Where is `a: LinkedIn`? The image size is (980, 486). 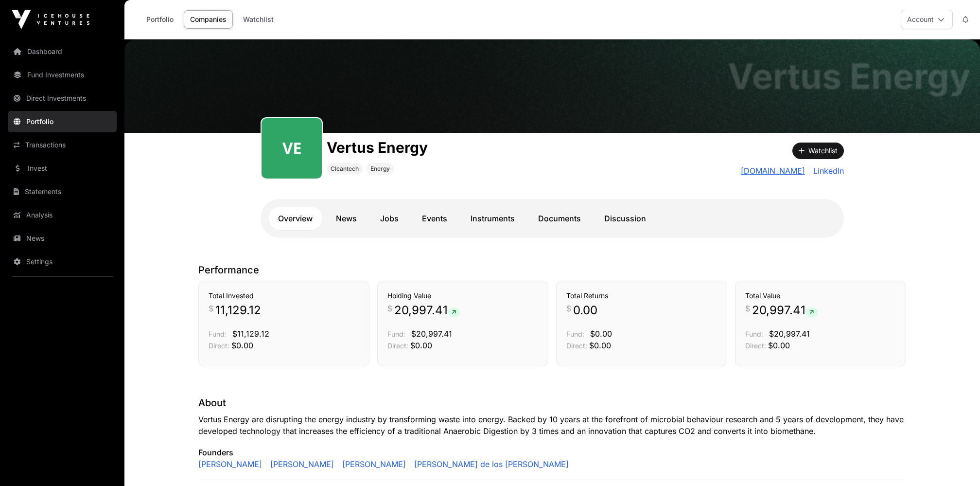
a: LinkedIn is located at coordinates (826, 170).